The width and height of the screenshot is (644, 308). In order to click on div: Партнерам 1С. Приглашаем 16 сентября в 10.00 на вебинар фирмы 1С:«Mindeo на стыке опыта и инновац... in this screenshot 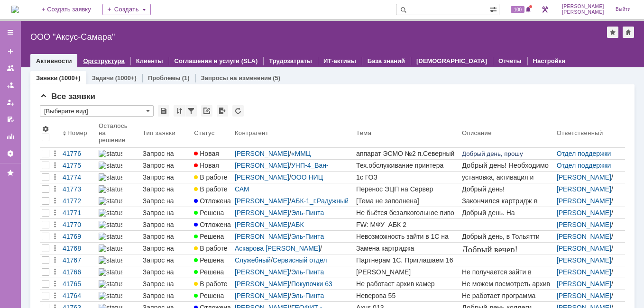, I will do `click(407, 261)`.